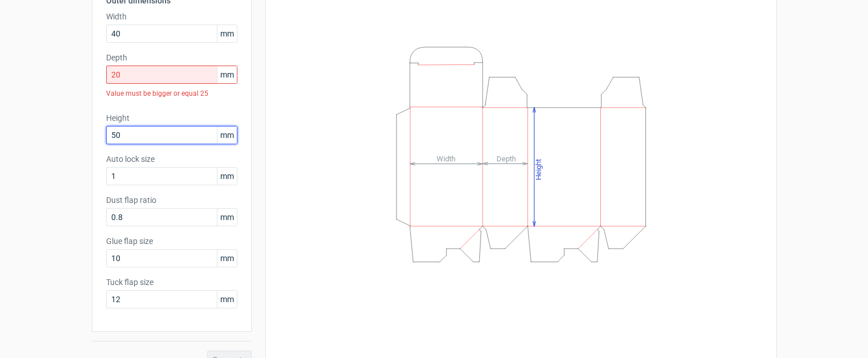  What do you see at coordinates (172, 282) in the screenshot?
I see `label: Tuck flap size` at bounding box center [172, 282].